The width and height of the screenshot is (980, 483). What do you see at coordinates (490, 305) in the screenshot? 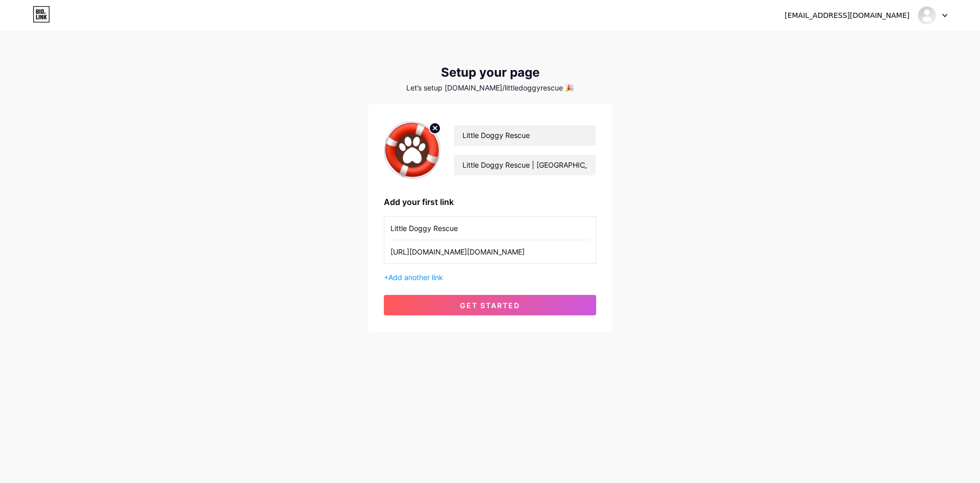
I see `button: get started` at bounding box center [490, 305].